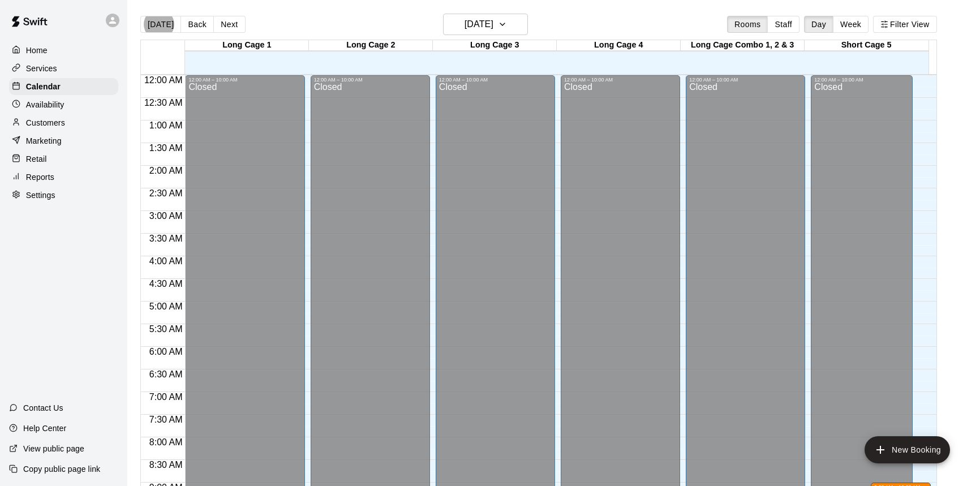 The height and width of the screenshot is (486, 980). I want to click on div: Long Cage 3, so click(494, 46).